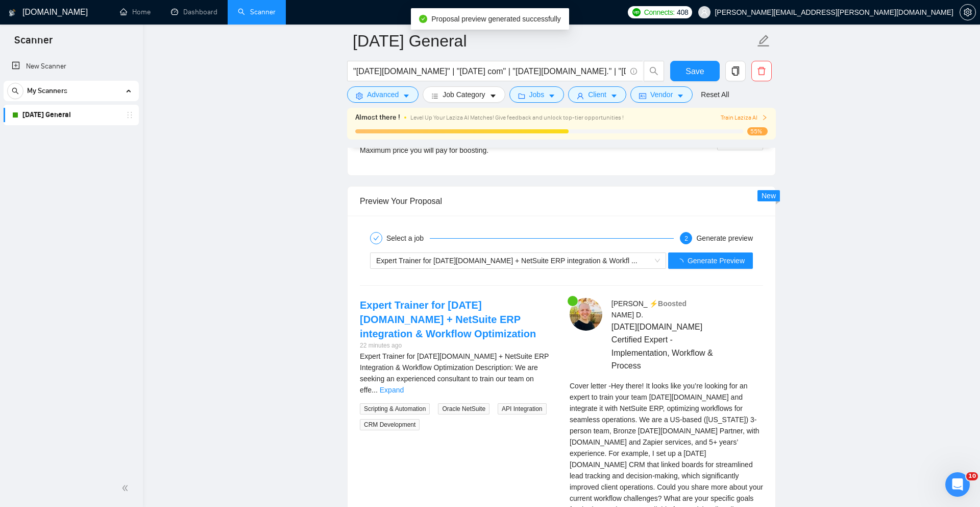 The image size is (980, 507). Describe the element at coordinates (71, 103) in the screenshot. I see `li: My Scanners` at that location.